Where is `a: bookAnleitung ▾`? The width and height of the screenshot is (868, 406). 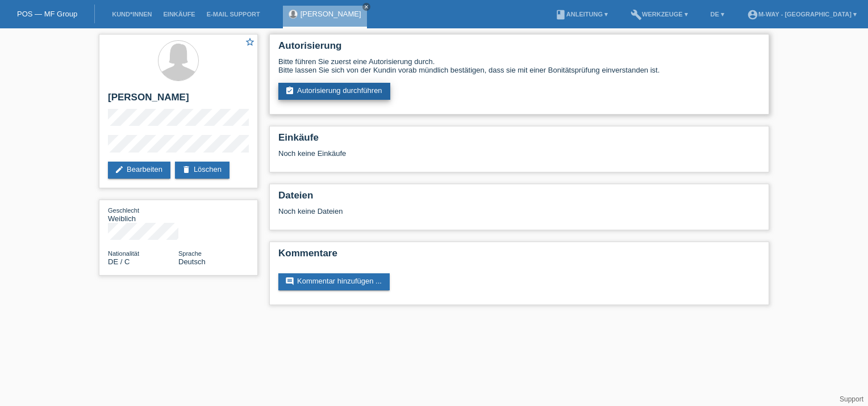 a: bookAnleitung ▾ is located at coordinates (581, 14).